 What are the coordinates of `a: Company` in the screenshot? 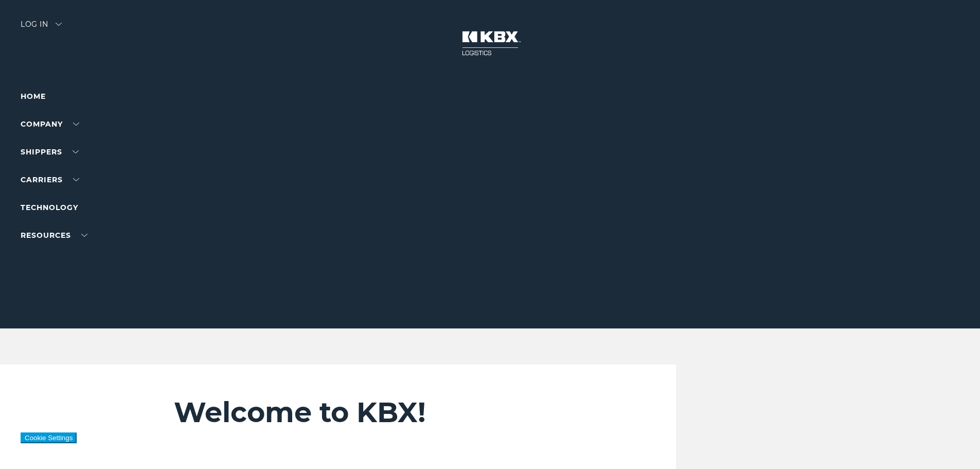 It's located at (50, 124).